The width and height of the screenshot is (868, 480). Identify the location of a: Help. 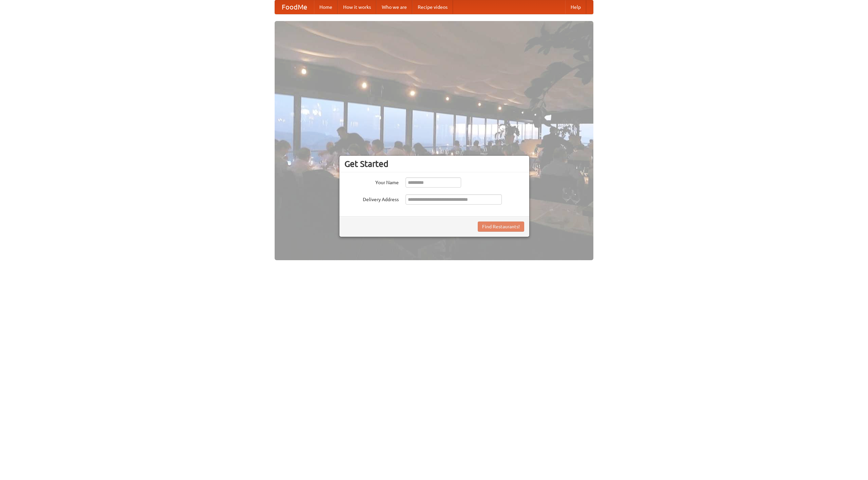
(576, 7).